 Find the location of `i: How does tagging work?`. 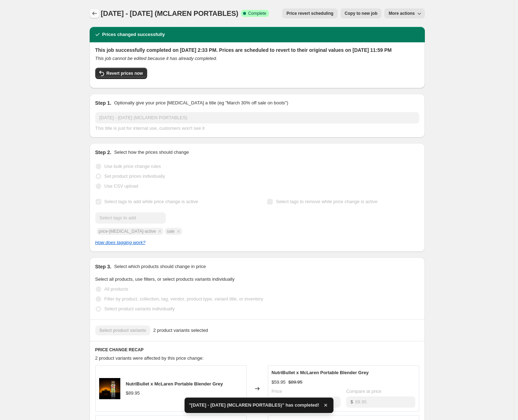

i: How does tagging work? is located at coordinates (120, 242).